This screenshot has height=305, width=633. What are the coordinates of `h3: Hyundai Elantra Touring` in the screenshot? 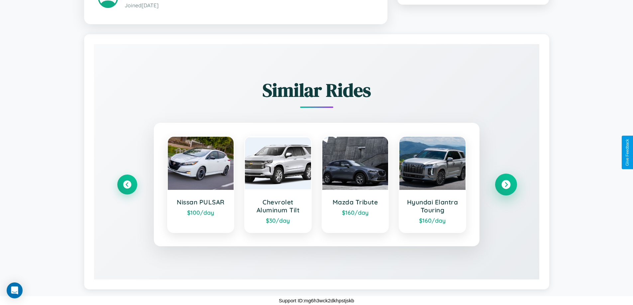 It's located at (432, 206).